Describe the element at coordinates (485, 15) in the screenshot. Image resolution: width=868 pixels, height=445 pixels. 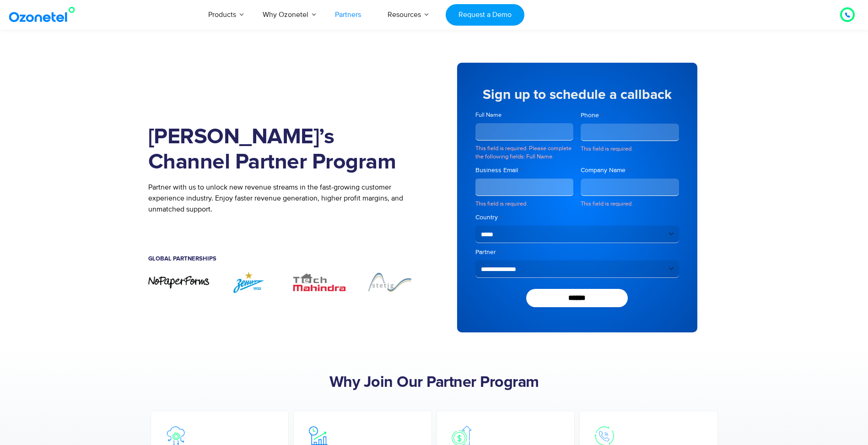
I see `a: Request a Demo` at that location.